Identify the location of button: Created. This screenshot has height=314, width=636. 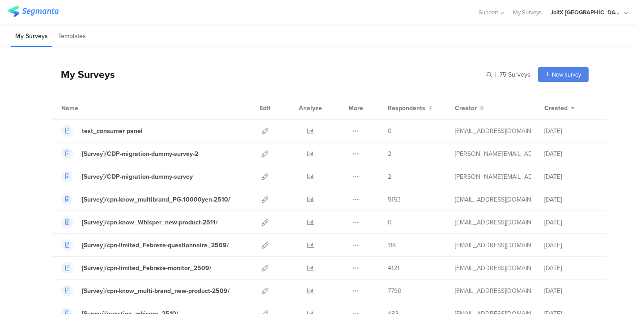
(560, 108).